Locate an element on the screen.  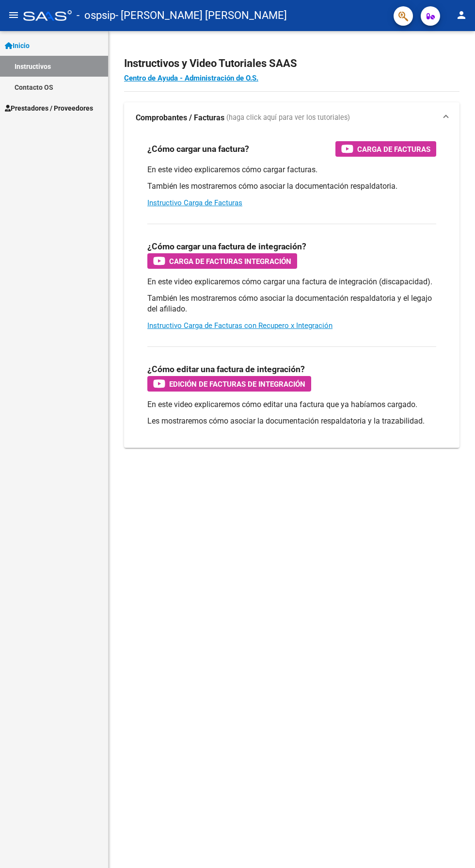
h3: ¿Cómo cargar una factura? is located at coordinates (198, 149).